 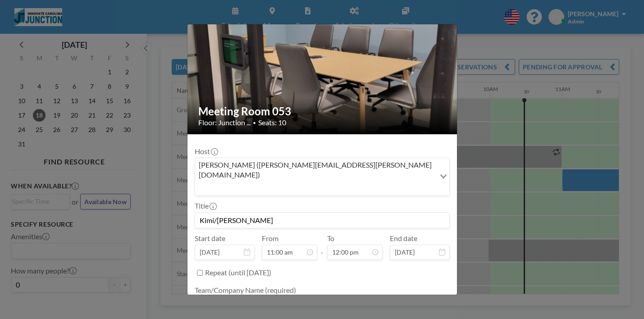 What do you see at coordinates (245, 290) in the screenshot?
I see `label: Team/Company Name (required)` at bounding box center [245, 290].